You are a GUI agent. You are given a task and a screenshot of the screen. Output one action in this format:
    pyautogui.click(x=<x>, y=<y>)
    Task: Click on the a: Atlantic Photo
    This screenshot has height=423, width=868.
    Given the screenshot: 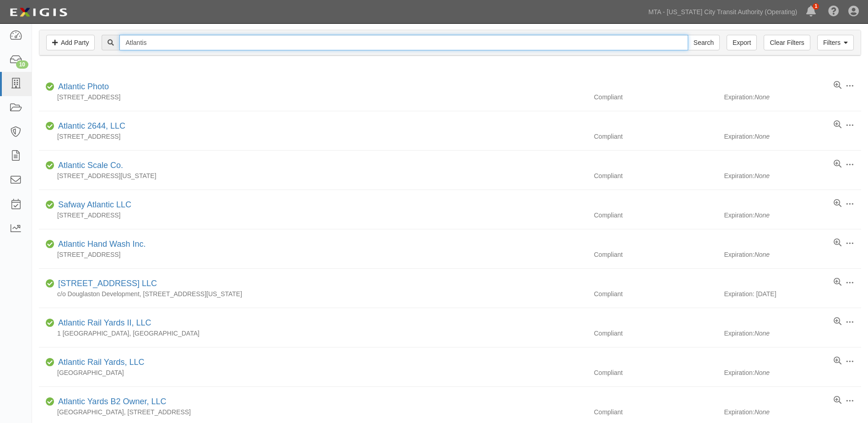 What is the action you would take?
    pyautogui.click(x=84, y=86)
    